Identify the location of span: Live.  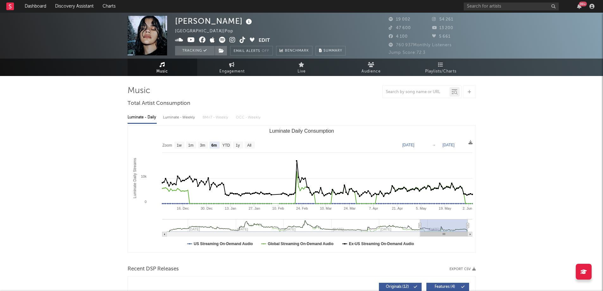
(302, 72).